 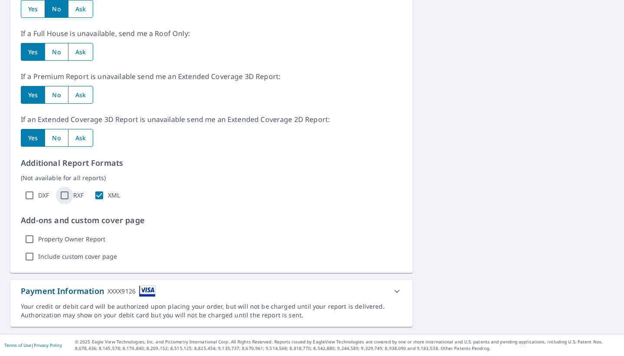 I want to click on p: Add-ons and custom cover page, so click(x=212, y=220).